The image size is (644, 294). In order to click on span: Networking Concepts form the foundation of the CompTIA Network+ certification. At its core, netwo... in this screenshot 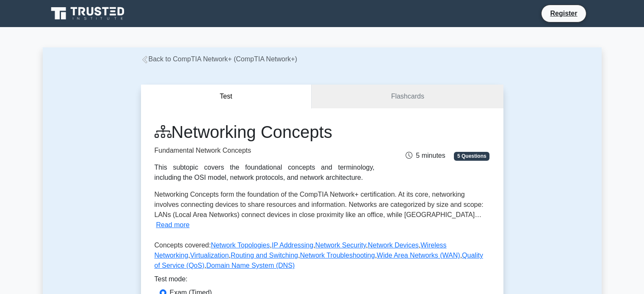, I will do `click(319, 204)`.